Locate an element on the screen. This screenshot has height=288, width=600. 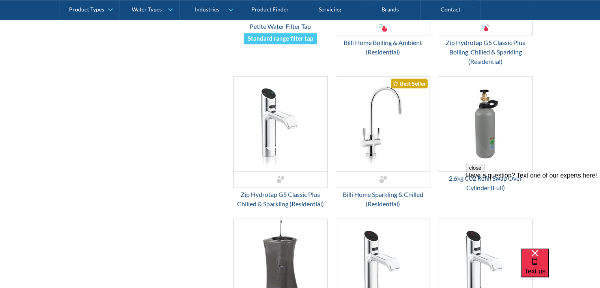
img: Billi Home Sparkling & Chilled (Residential) is located at coordinates (383, 124).